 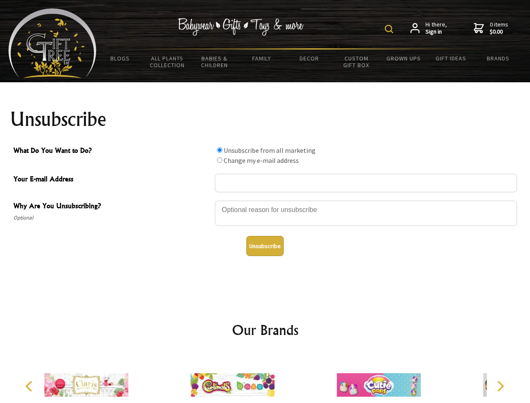 I want to click on span: Hi there,, so click(x=436, y=28).